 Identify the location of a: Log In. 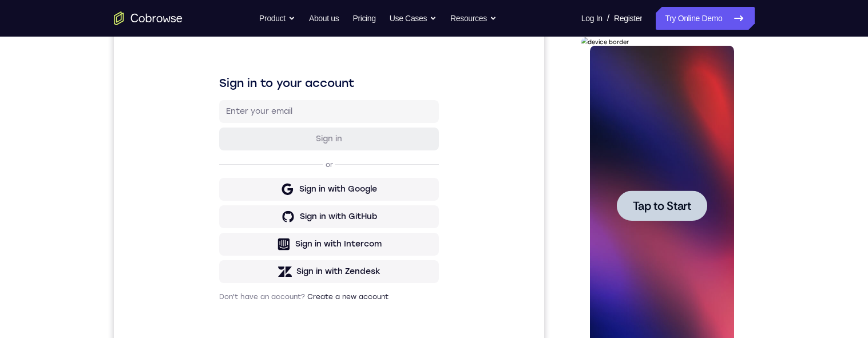
(592, 18).